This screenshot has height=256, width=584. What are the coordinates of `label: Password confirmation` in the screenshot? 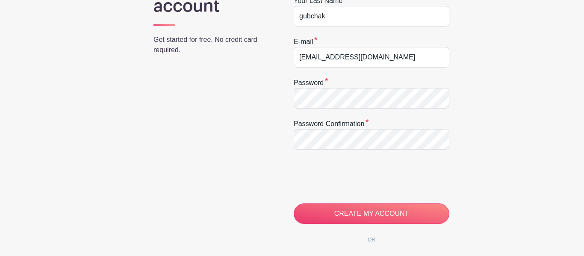 It's located at (331, 124).